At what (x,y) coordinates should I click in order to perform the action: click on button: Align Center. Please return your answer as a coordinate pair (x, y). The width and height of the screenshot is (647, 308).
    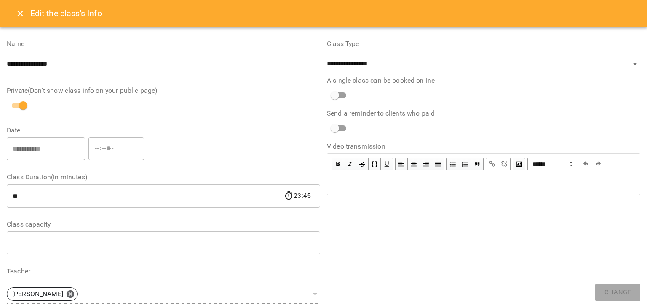
    Looking at the image, I should click on (414, 164).